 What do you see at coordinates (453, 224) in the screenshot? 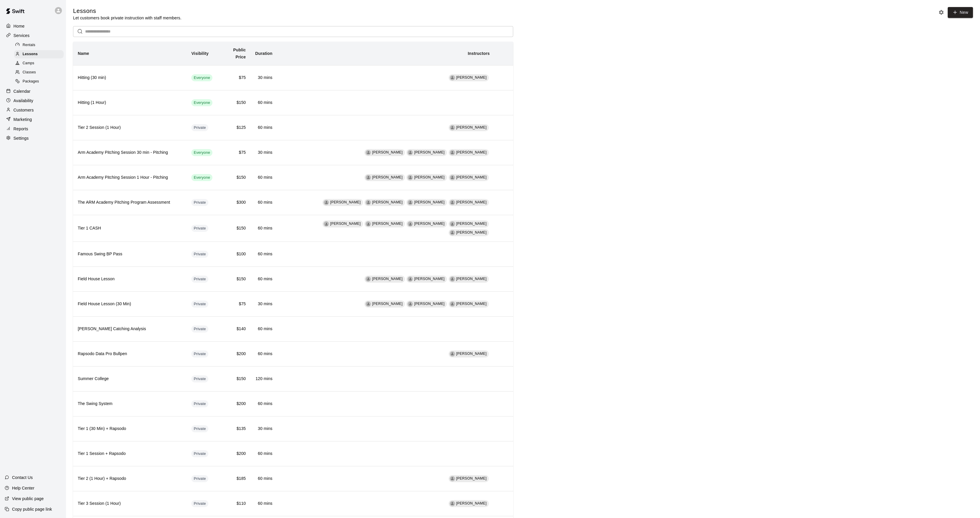
I see `div: Dennis Lopez` at bounding box center [453, 224].